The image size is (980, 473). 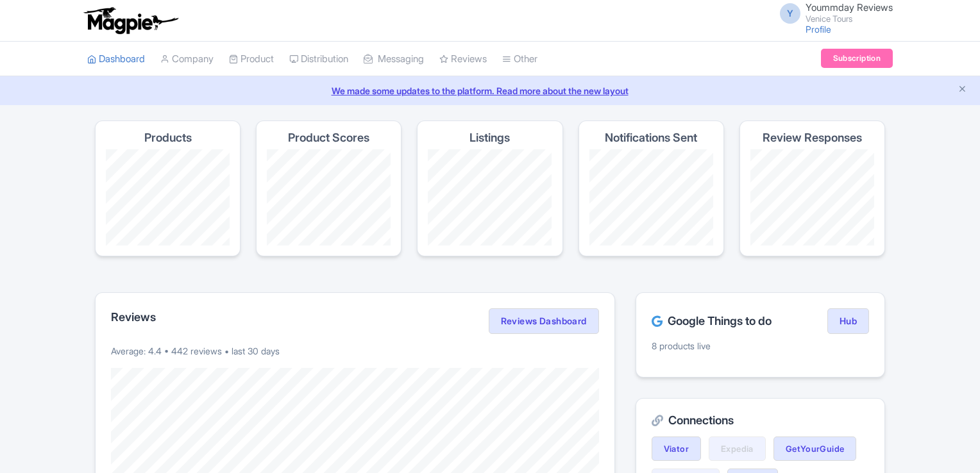 What do you see at coordinates (489, 138) in the screenshot?
I see `h4: Listings` at bounding box center [489, 138].